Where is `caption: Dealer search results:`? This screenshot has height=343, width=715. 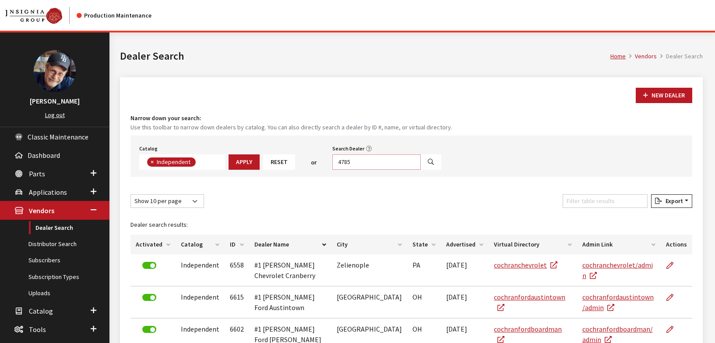 caption: Dealer search results: is located at coordinates (411, 224).